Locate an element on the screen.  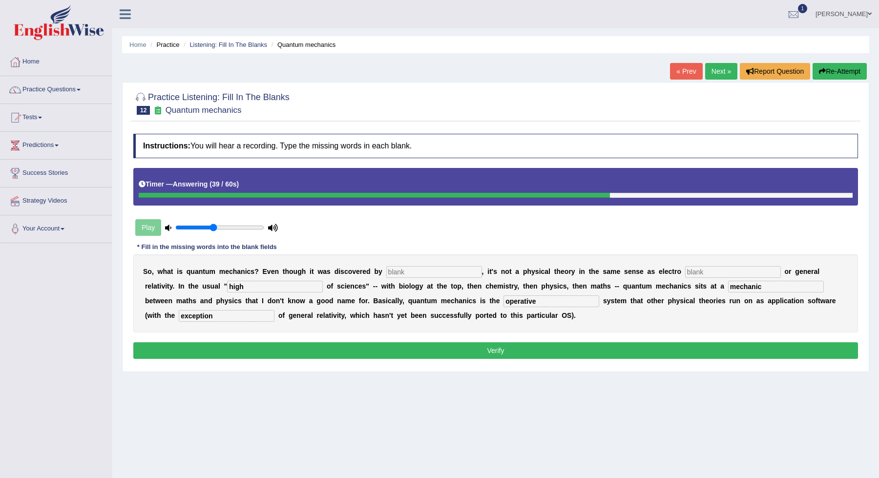
b: E is located at coordinates (265, 271).